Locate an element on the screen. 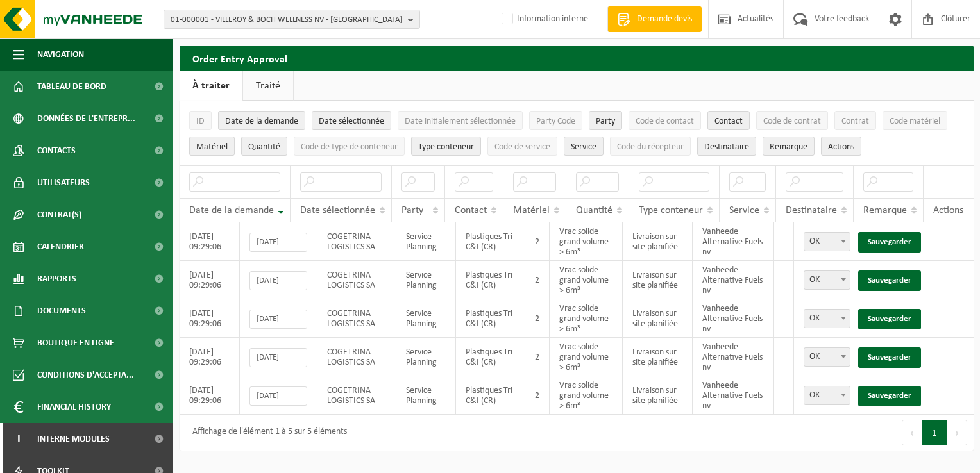 This screenshot has width=980, height=473. span: Code de type de conteneur is located at coordinates (349, 146).